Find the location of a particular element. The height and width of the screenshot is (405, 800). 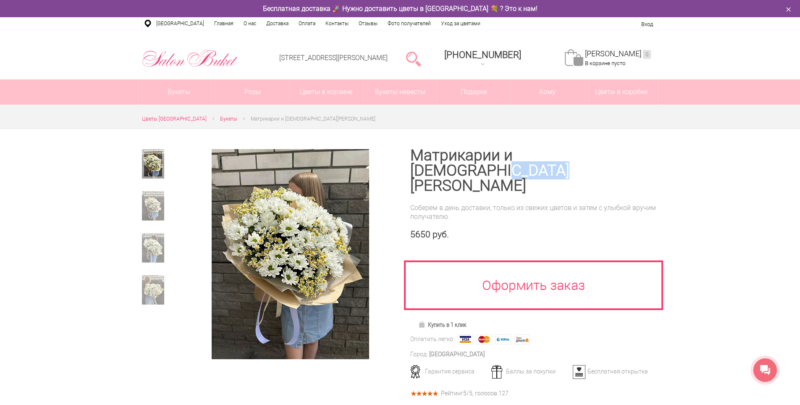

a: Оформить заказ is located at coordinates (534, 285).